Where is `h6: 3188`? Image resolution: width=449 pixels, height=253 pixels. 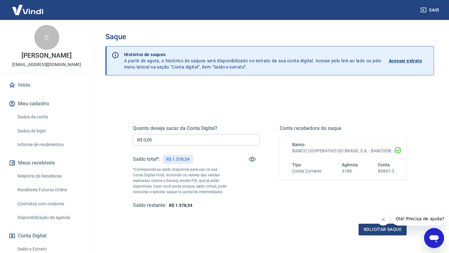
h6: 3188 is located at coordinates (350, 171).